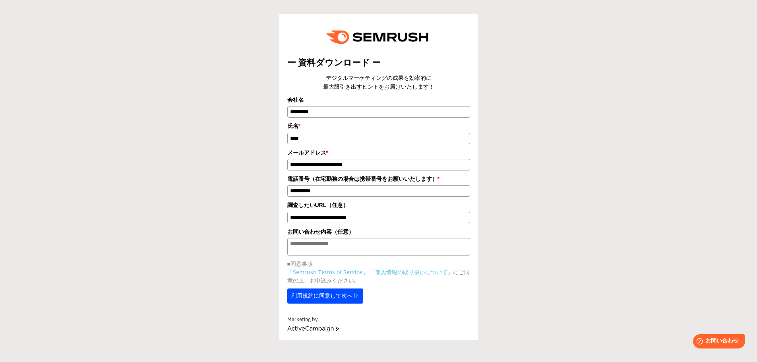 This screenshot has height=362, width=757. Describe the element at coordinates (379, 82) in the screenshot. I see `center: デジタルマーケティングの成果を効率的に 最大限引き出すヒントをお届けいたします！` at that location.